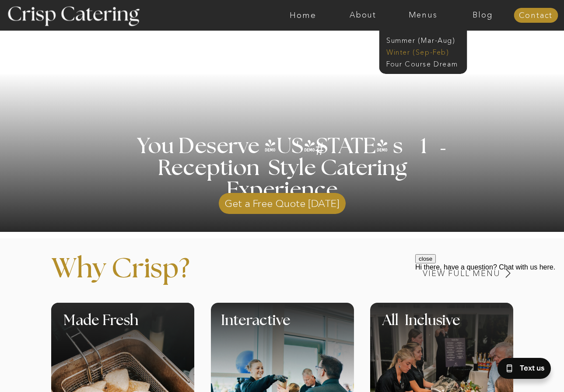  I want to click on h1: Made Fresh, so click(144, 326).